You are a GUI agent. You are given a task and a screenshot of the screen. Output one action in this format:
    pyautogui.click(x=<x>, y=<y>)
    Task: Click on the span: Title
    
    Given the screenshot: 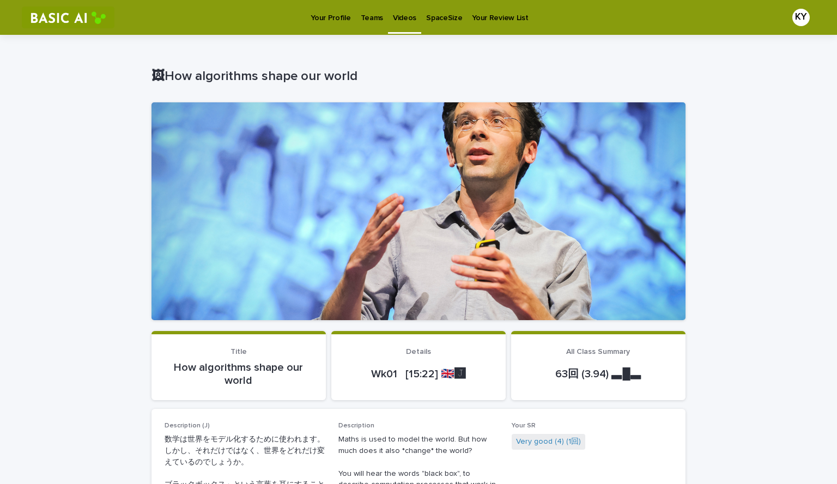 What is the action you would take?
    pyautogui.click(x=239, y=352)
    